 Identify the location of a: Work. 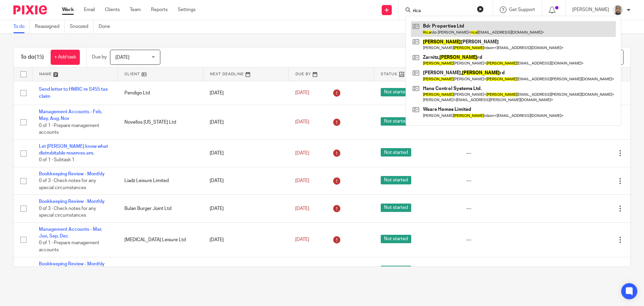
(68, 10).